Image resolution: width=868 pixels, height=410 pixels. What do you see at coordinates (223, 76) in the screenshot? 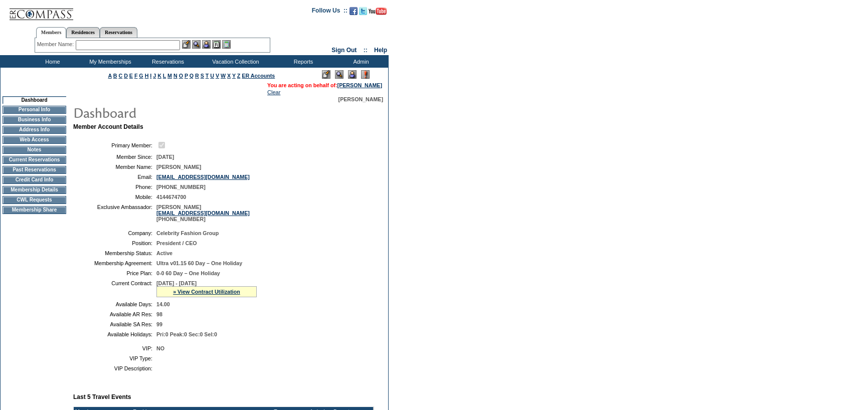
I see `a: W` at bounding box center [223, 76].